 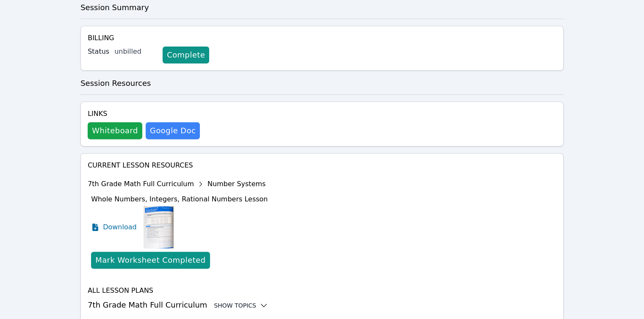 I want to click on button: Mark Worksheet Completed, so click(x=150, y=261).